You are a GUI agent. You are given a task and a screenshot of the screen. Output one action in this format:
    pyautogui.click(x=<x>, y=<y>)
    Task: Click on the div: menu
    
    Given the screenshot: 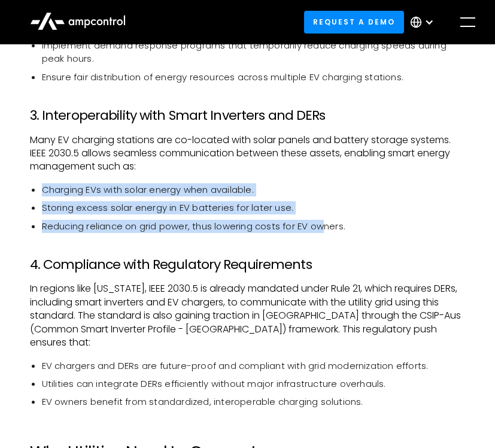 What is the action you would take?
    pyautogui.click(x=467, y=22)
    